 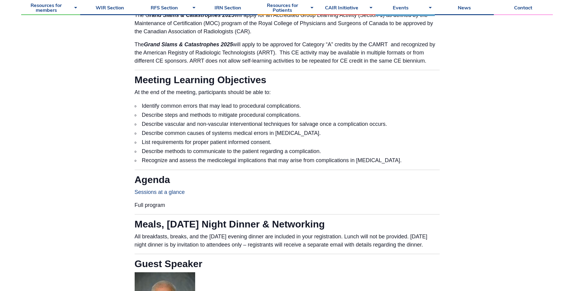 I want to click on span: Agenda, so click(x=152, y=180).